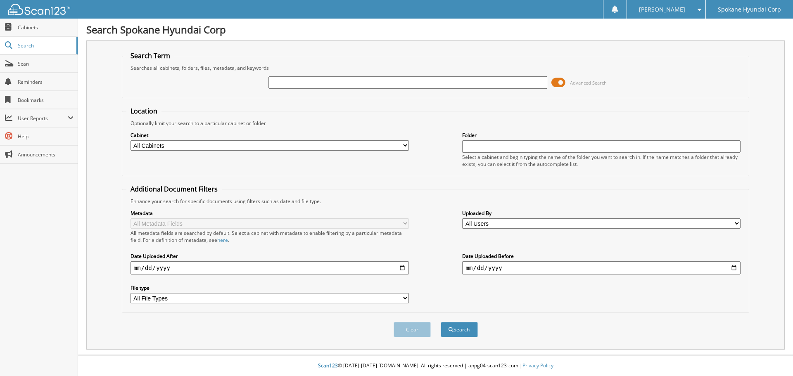  What do you see at coordinates (436, 201) in the screenshot?
I see `div: Enhance your search for specific documents using filters such as date and file type.` at bounding box center [436, 201].